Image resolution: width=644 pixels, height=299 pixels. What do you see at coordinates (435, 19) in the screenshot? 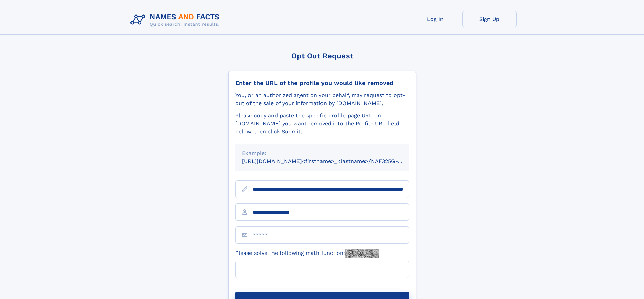
I see `a: Log In` at bounding box center [435, 19].